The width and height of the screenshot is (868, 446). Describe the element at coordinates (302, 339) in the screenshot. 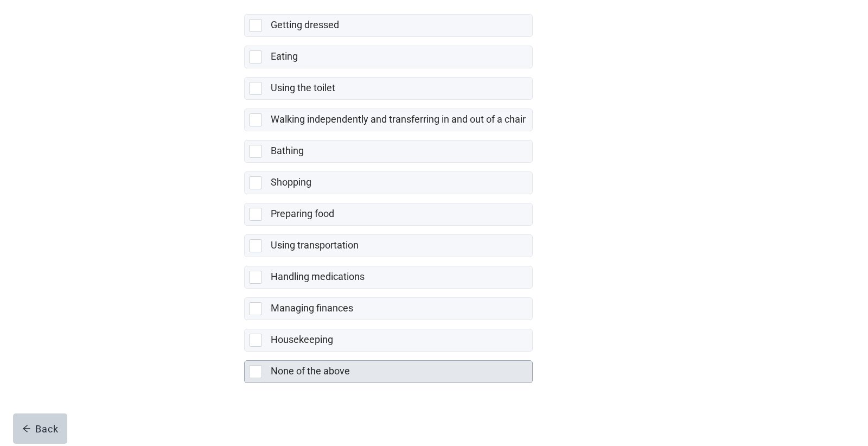

I see `label: Housekeeping` at that location.